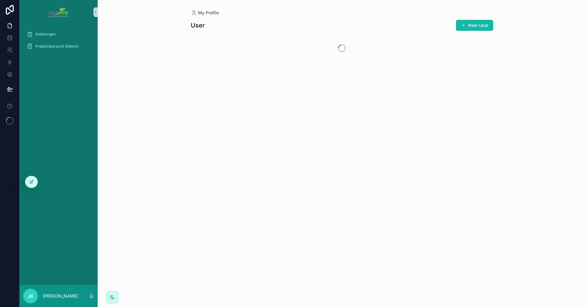 The width and height of the screenshot is (586, 307). Describe the element at coordinates (57, 46) in the screenshot. I see `span: Projektübersicht (Admin)` at that location.